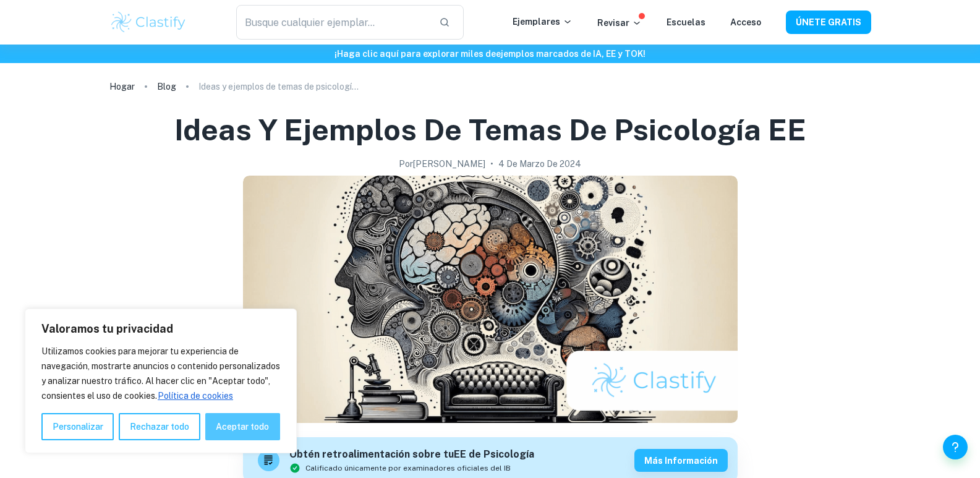 This screenshot has height=478, width=980. What do you see at coordinates (372, 454) in the screenshot?
I see `font: Obtén retroalimentación sobre tu` at bounding box center [372, 454].